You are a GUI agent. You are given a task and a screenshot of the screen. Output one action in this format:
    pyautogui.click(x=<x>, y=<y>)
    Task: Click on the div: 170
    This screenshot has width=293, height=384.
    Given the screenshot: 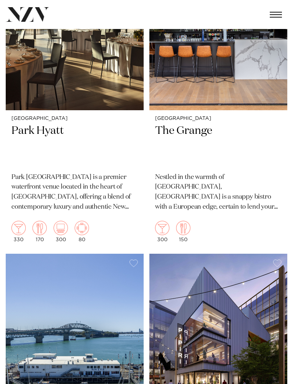 What is the action you would take?
    pyautogui.click(x=40, y=231)
    